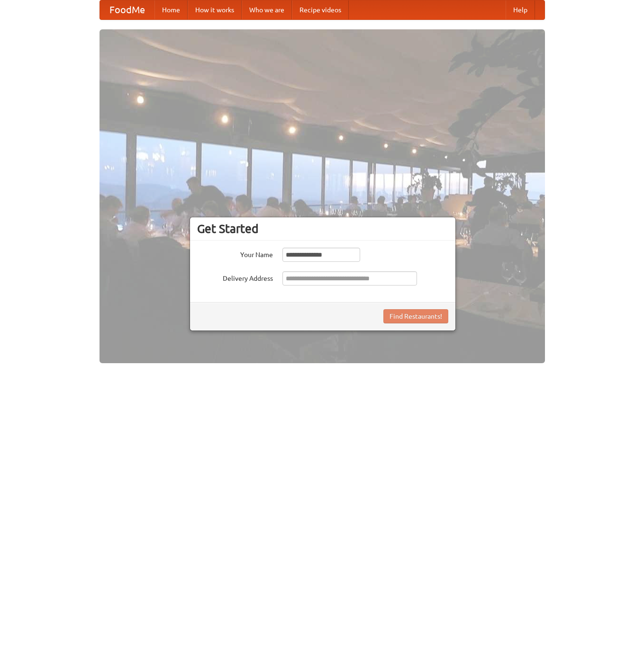  What do you see at coordinates (323, 229) in the screenshot?
I see `h3: Get Started` at bounding box center [323, 229].